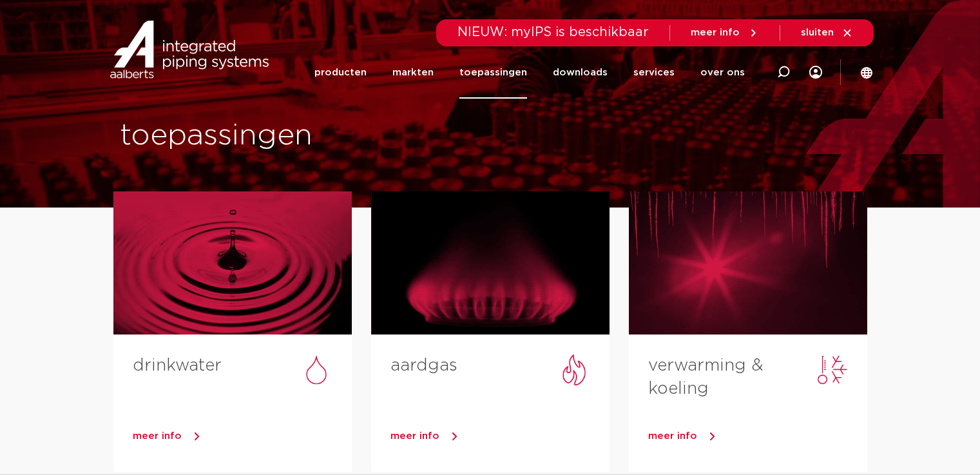  What do you see at coordinates (580, 72) in the screenshot?
I see `a: downloads` at bounding box center [580, 72].